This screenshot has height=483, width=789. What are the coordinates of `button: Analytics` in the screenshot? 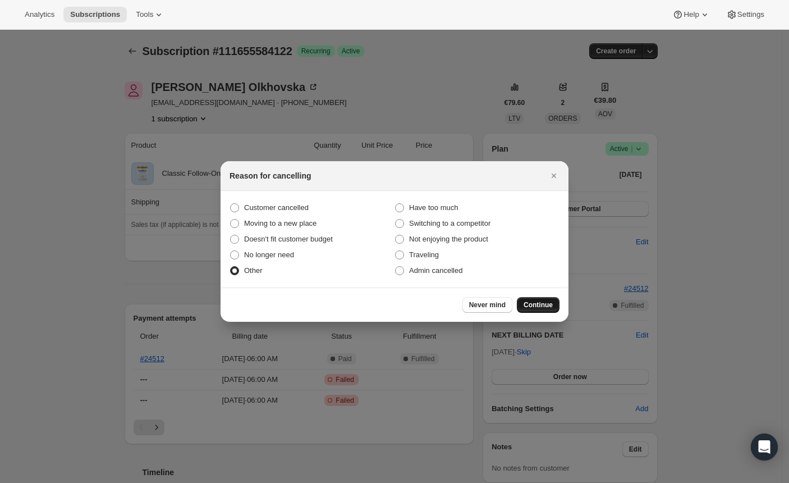 It's located at (39, 15).